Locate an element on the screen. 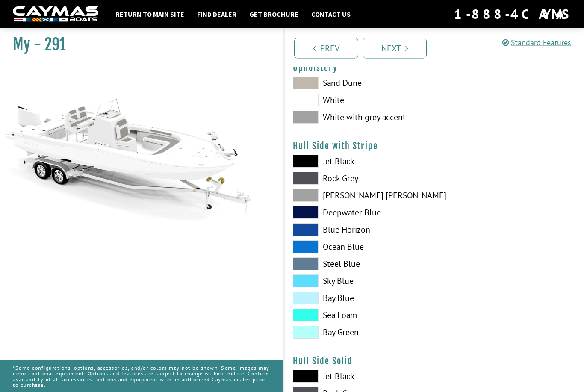  h4: Hull Side Solid is located at coordinates (434, 362).